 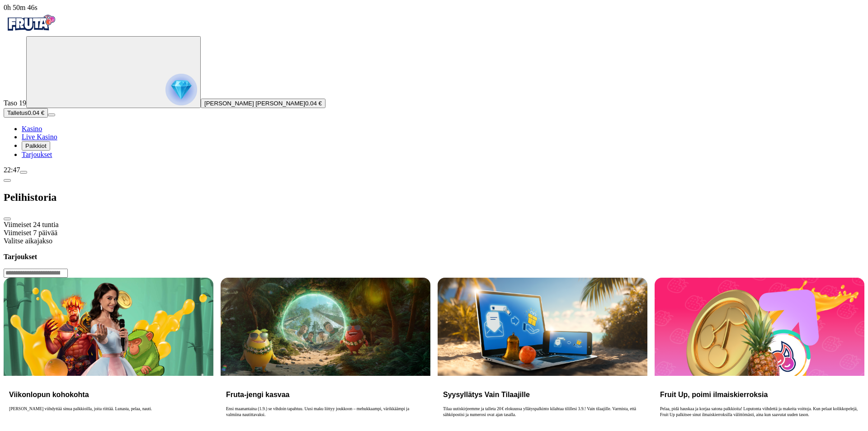 I want to click on h3: Viikonlopun kohokohta, so click(x=108, y=395).